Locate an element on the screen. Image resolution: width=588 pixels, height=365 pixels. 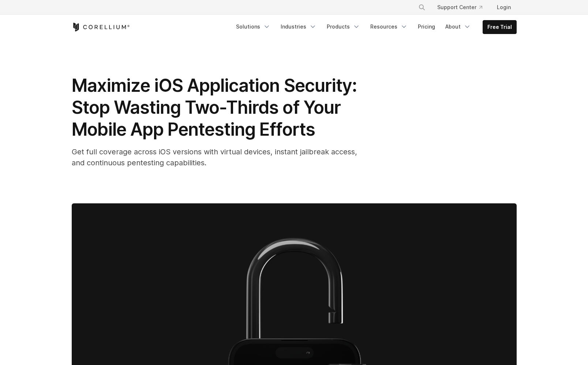
button: Search is located at coordinates (422, 8).